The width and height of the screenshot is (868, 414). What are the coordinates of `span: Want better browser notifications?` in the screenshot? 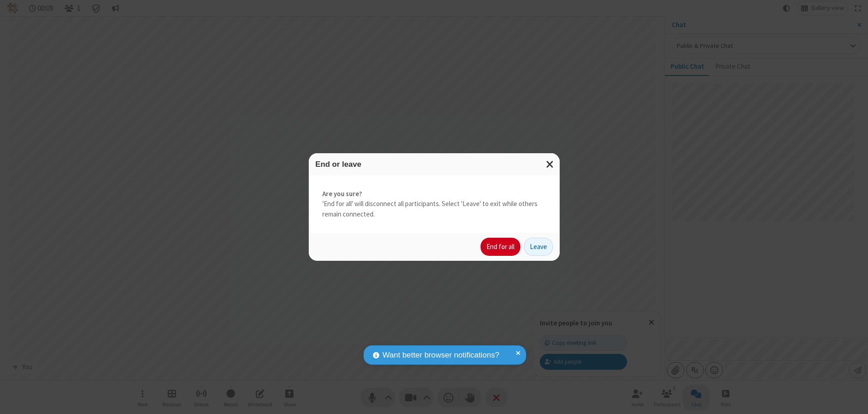 It's located at (441, 355).